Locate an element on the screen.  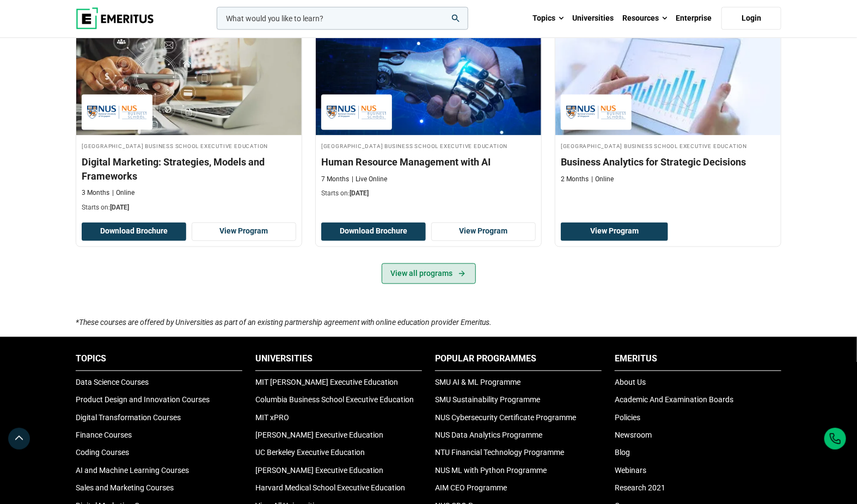
a: Newsroom is located at coordinates (633, 435).